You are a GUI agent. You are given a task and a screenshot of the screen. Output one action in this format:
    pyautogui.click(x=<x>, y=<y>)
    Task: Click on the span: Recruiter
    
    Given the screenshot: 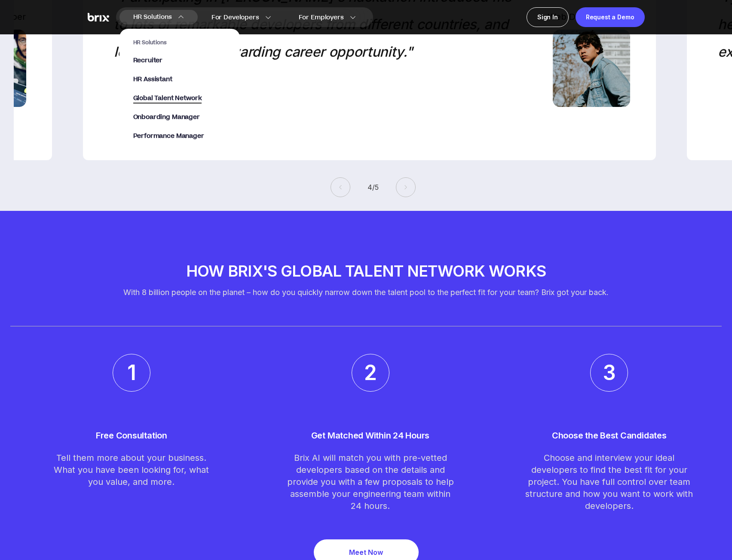 What is the action you would take?
    pyautogui.click(x=148, y=60)
    